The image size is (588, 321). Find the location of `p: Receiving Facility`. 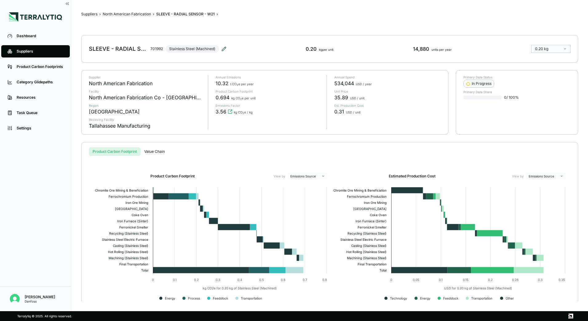

p: Receiving Facility is located at coordinates (146, 120).